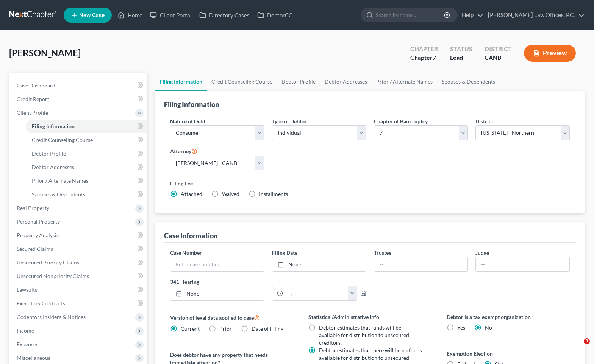  What do you see at coordinates (434, 57) in the screenshot?
I see `span: 7` at bounding box center [434, 57].